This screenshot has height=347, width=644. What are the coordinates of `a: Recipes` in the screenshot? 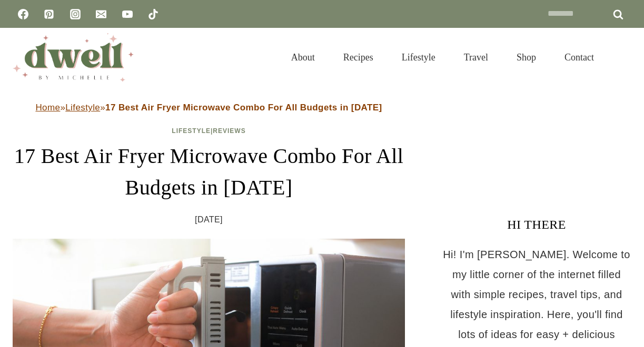 It's located at (358, 57).